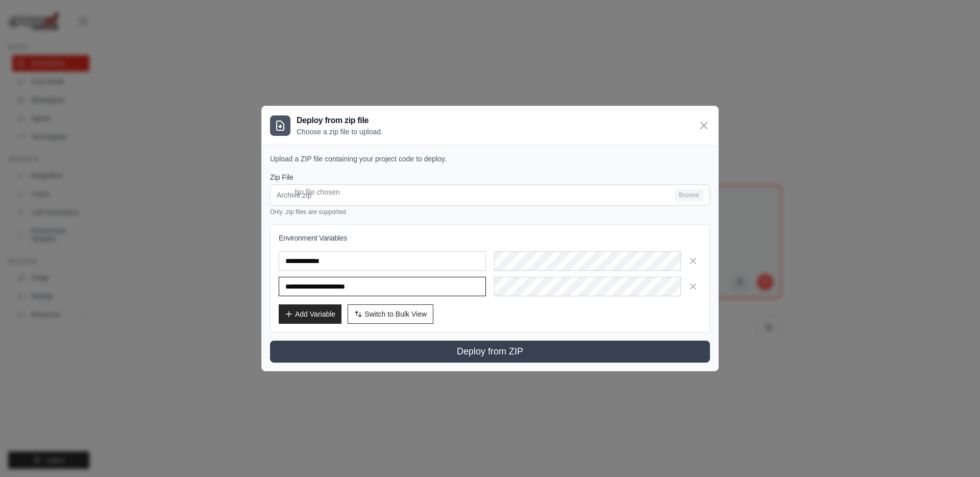 This screenshot has height=477, width=980. What do you see at coordinates (310, 314) in the screenshot?
I see `button: Add Variable` at bounding box center [310, 314].